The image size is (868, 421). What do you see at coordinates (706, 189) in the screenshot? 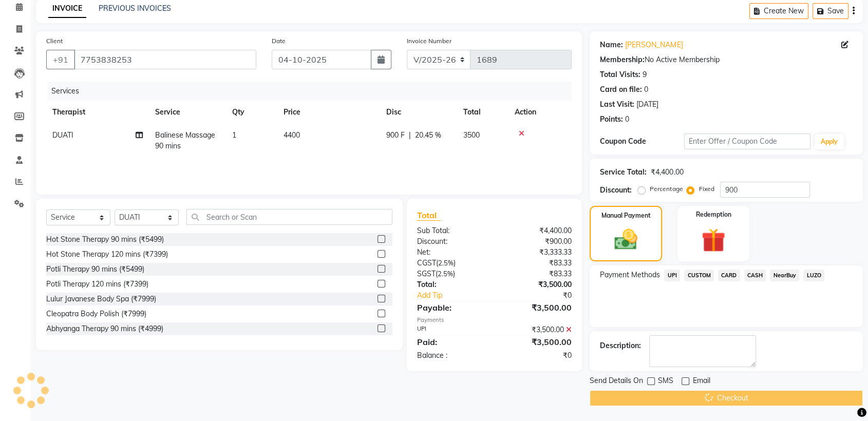
I see `label: Fixed` at bounding box center [706, 189].